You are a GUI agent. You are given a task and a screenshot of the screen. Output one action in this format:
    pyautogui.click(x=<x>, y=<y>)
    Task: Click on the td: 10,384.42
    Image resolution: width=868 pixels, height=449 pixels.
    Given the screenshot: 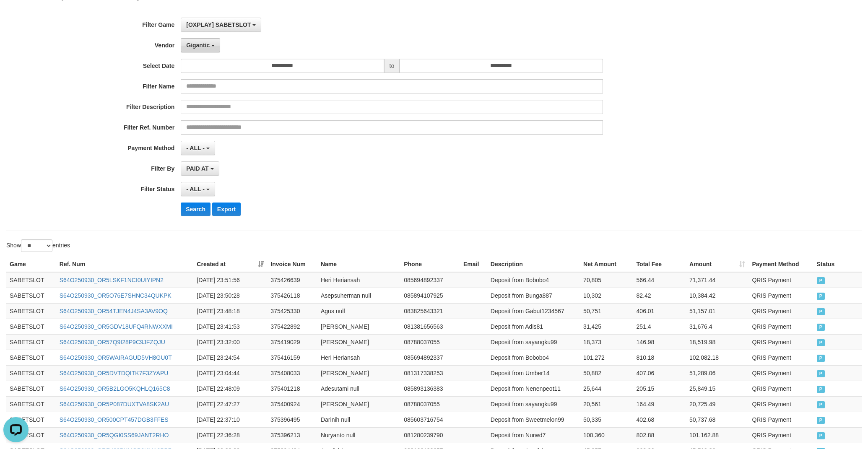 What is the action you would take?
    pyautogui.click(x=717, y=295)
    